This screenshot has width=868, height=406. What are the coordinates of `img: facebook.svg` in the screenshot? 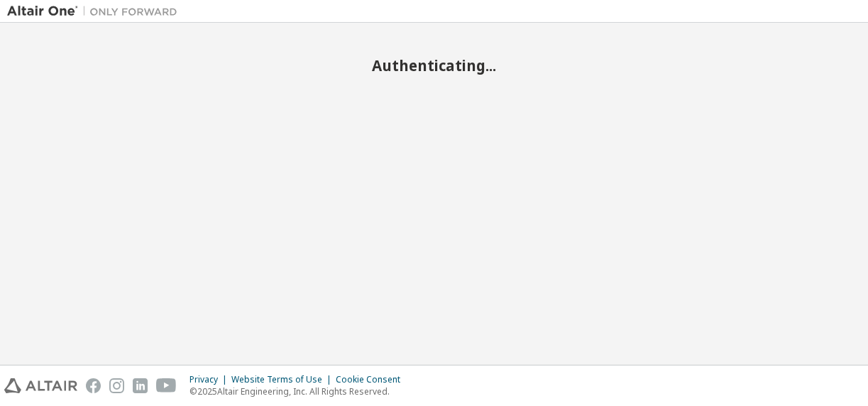 It's located at (93, 385).